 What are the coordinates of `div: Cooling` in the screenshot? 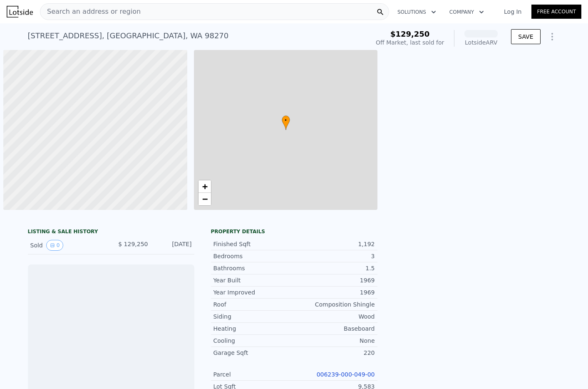 It's located at (254, 340).